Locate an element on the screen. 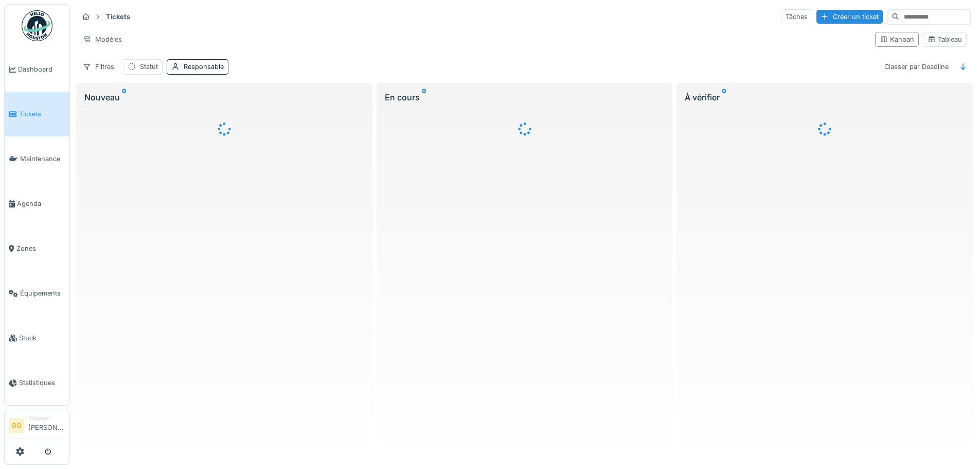 The width and height of the screenshot is (980, 469). li: GG is located at coordinates (16, 425).